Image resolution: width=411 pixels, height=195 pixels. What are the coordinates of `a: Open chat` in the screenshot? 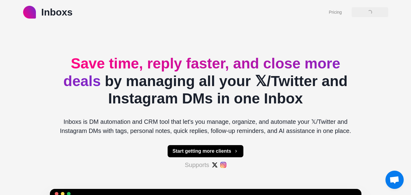 It's located at (394, 180).